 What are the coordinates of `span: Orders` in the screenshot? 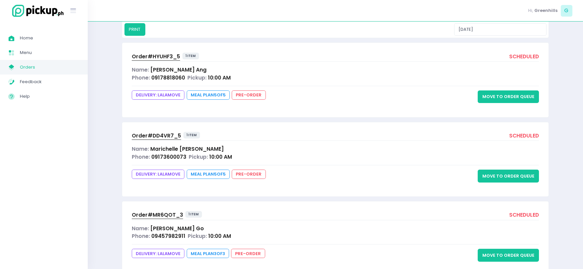 It's located at (50, 67).